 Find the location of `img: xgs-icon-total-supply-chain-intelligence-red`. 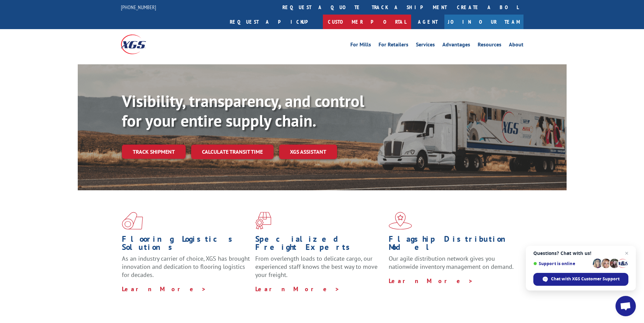

img: xgs-icon-total-supply-chain-intelligence-red is located at coordinates (133, 221).